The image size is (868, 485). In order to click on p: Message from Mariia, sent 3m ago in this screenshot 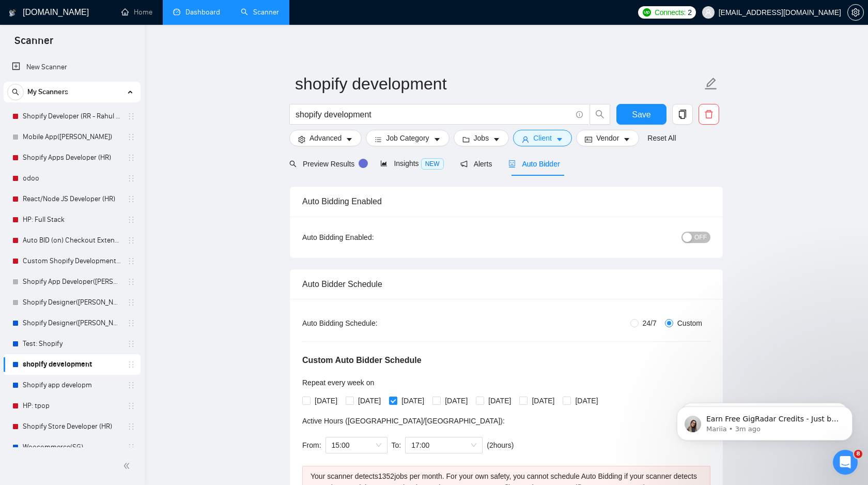, I will do `click(112, 44)`.